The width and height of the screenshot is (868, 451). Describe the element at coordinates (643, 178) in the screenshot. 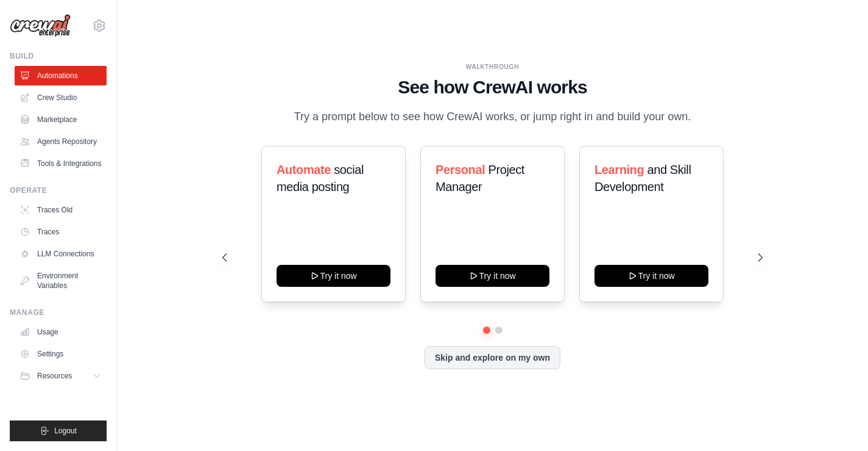

I see `span: and Skill Development` at that location.